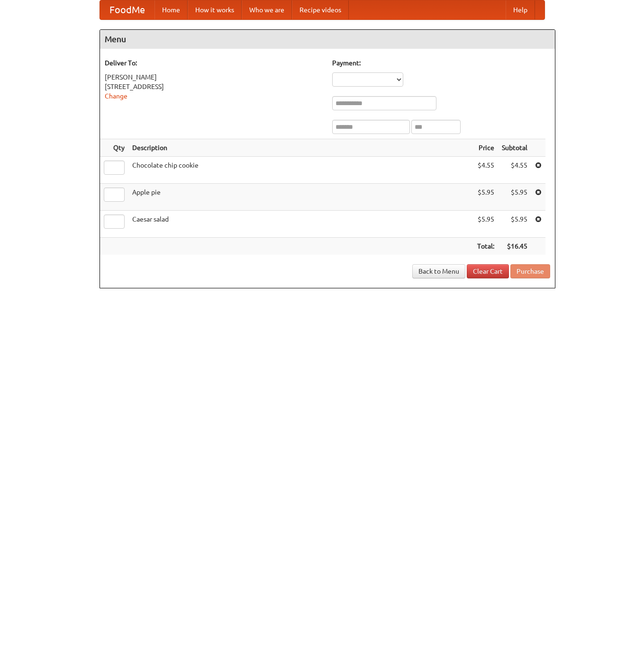  I want to click on a: FoodMe, so click(127, 10).